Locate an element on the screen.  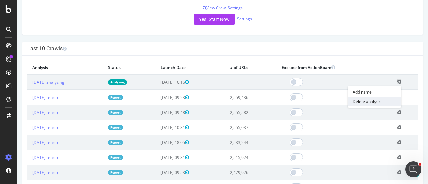
a: Analyzing is located at coordinates (100, 82).